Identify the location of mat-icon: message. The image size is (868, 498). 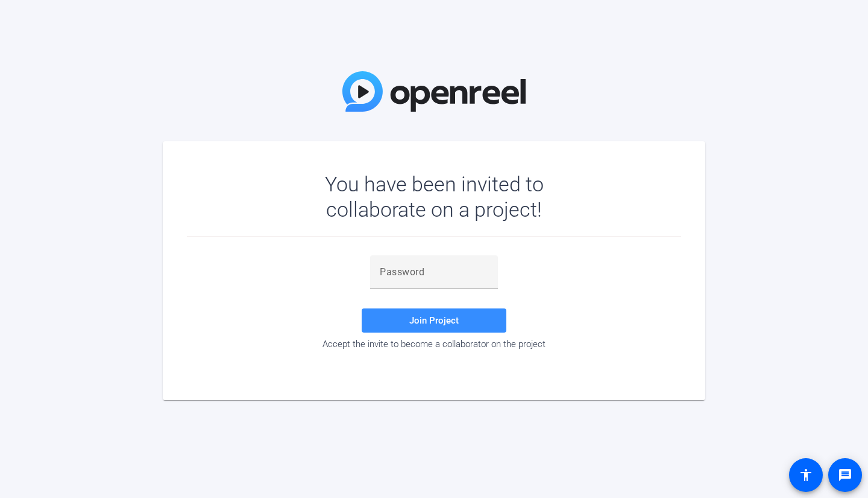
(845, 475).